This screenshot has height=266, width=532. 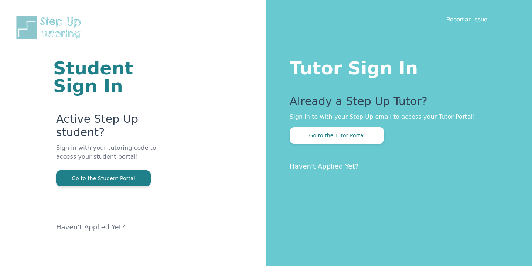 What do you see at coordinates (115, 77) in the screenshot?
I see `h1: Student Sign In` at bounding box center [115, 77].